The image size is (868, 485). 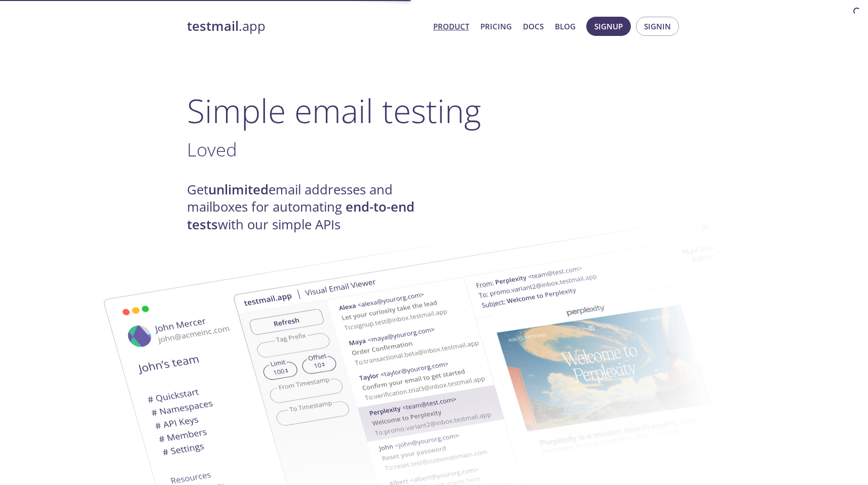 What do you see at coordinates (434, 111) in the screenshot?
I see `h1: Simple email testing` at bounding box center [434, 111].